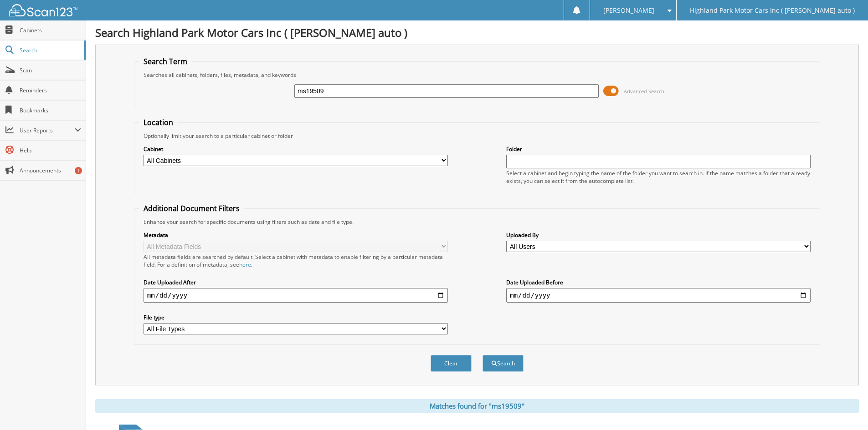 The height and width of the screenshot is (430, 868). What do you see at coordinates (503, 363) in the screenshot?
I see `button: Search` at bounding box center [503, 363].